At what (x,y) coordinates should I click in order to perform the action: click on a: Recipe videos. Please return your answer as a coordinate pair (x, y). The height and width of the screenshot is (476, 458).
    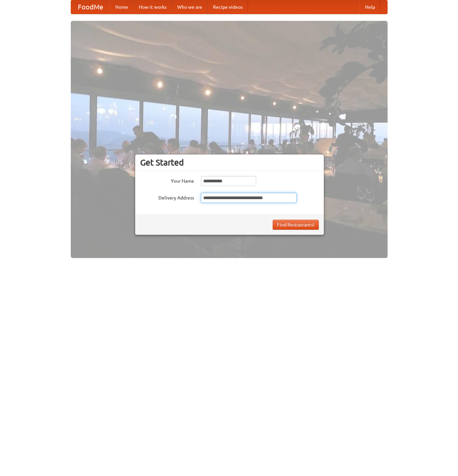
    Looking at the image, I should click on (228, 7).